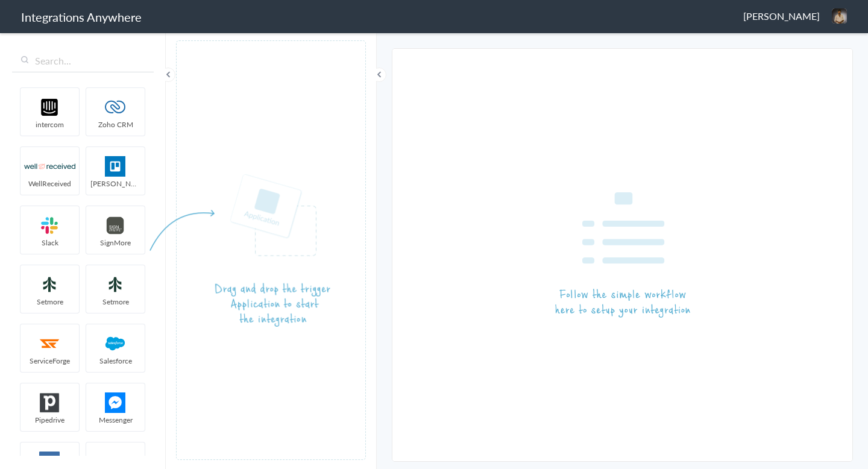  Describe the element at coordinates (50, 225) in the screenshot. I see `img: slack-logo.svg` at that location.